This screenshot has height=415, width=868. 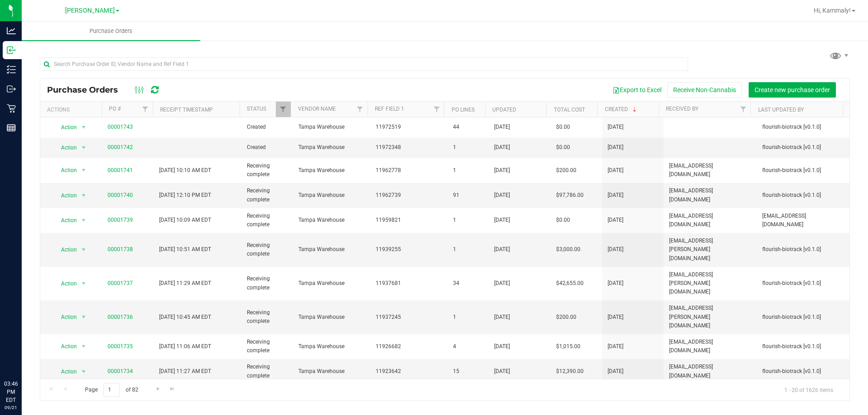 What do you see at coordinates (621, 109) in the screenshot?
I see `a: Created` at bounding box center [621, 109].